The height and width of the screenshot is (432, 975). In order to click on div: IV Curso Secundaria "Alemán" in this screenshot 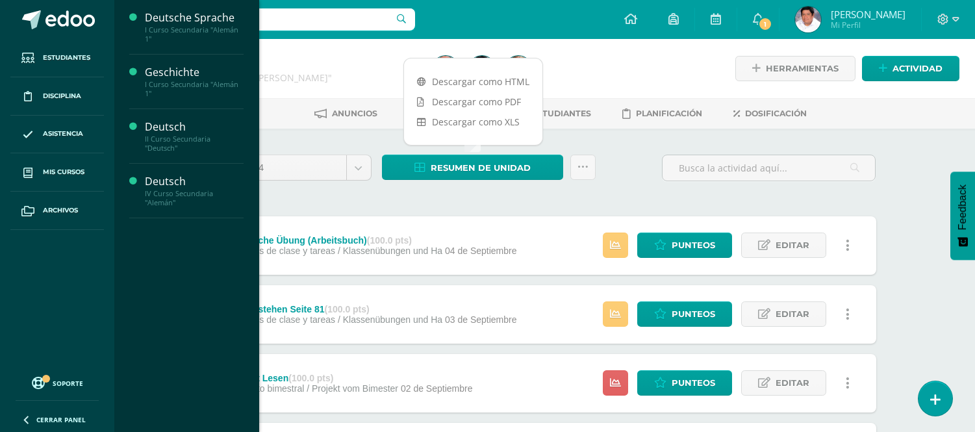, I will do `click(194, 198)`.